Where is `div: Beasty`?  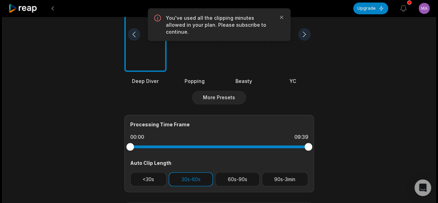
div: Beasty is located at coordinates (244, 81).